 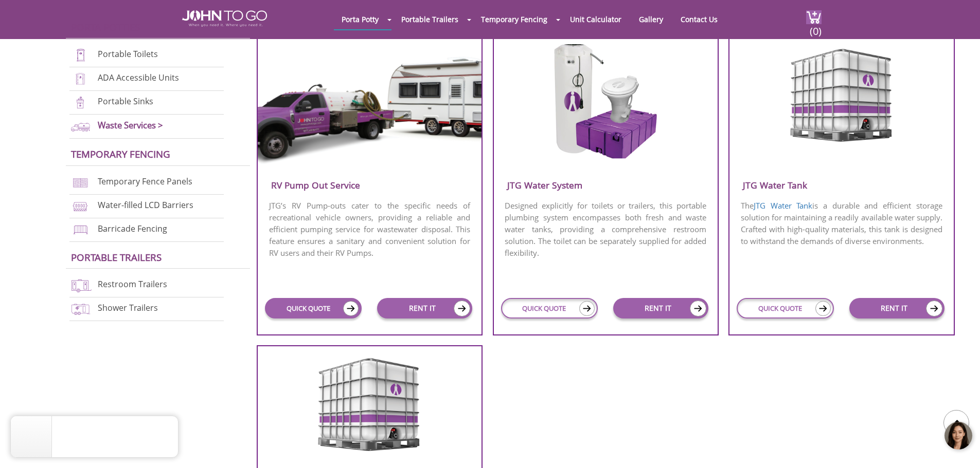 What do you see at coordinates (126, 102) in the screenshot?
I see `a: Portable Sinks` at bounding box center [126, 102].